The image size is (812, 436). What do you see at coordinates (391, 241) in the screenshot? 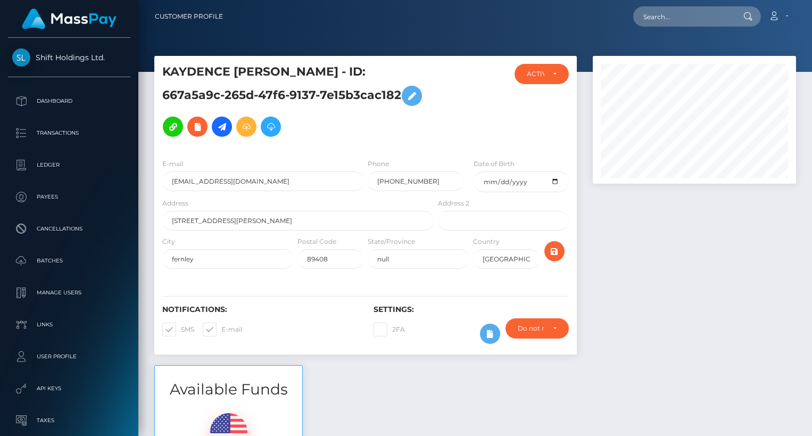
I see `label: State/Province` at bounding box center [391, 241].